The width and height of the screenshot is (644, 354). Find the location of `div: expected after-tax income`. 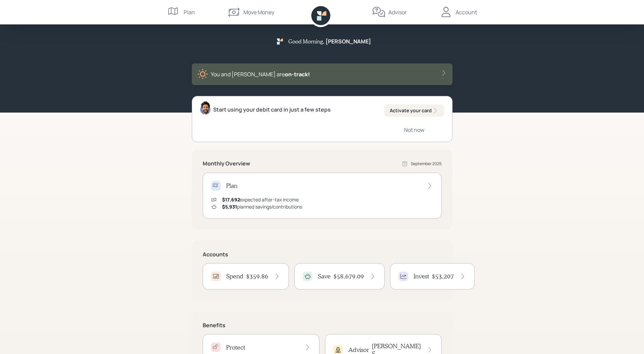

div: expected after-tax income is located at coordinates (260, 200).